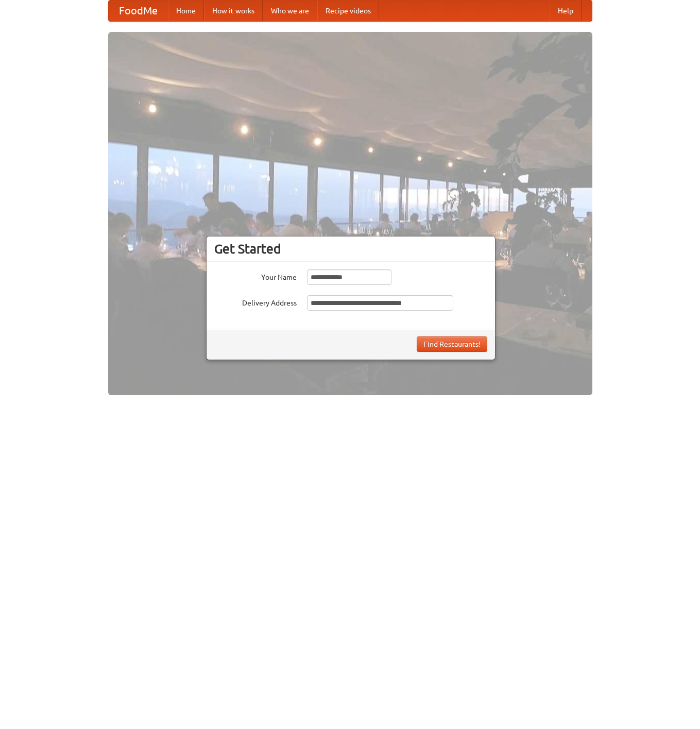 The height and width of the screenshot is (729, 700). Describe the element at coordinates (452, 344) in the screenshot. I see `button: Find Restaurants!` at that location.